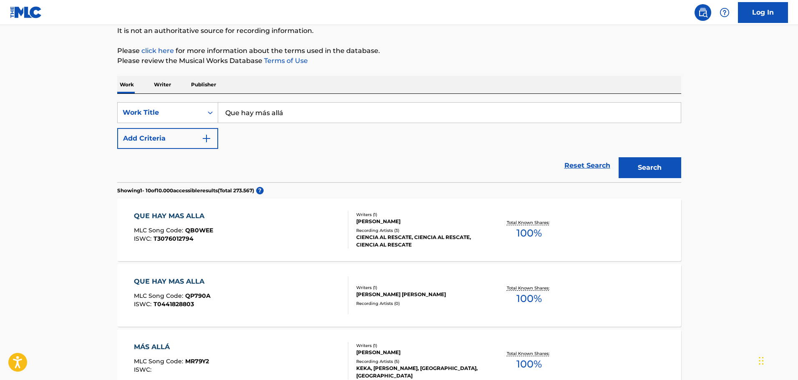 This screenshot has height=380, width=798. Describe the element at coordinates (419, 361) in the screenshot. I see `div: Recording Artists ( 5 )` at that location.